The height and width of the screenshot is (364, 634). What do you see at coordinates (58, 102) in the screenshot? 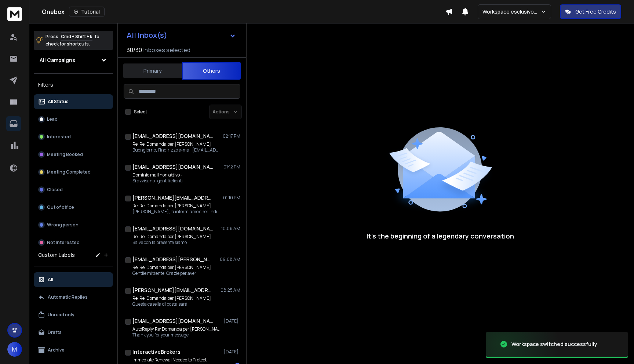
I see `p: All Status` at bounding box center [58, 102].